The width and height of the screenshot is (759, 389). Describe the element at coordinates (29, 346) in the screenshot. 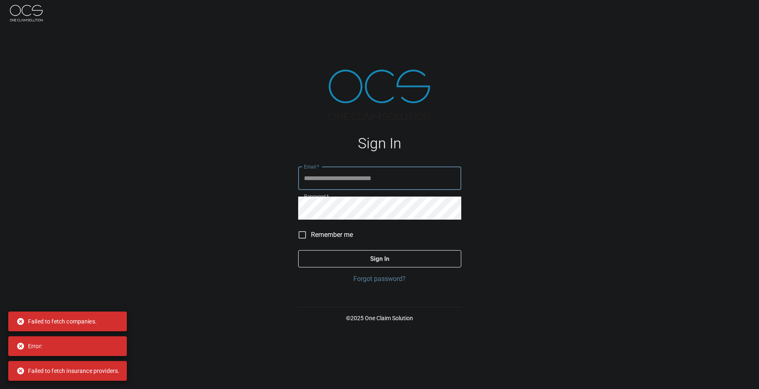

I see `div: Error:` at that location.